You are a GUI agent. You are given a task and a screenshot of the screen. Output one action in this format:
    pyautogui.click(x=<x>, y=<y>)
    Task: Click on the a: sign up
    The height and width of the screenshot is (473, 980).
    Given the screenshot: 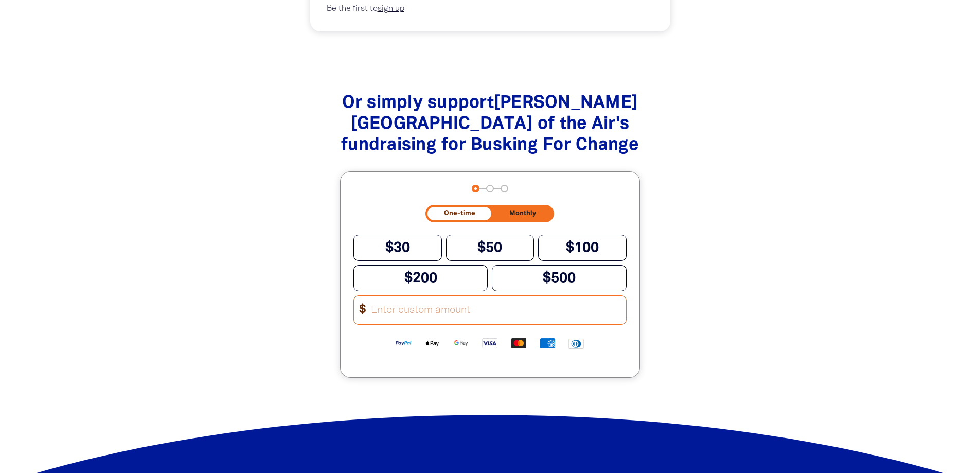 What is the action you would take?
    pyautogui.click(x=391, y=9)
    